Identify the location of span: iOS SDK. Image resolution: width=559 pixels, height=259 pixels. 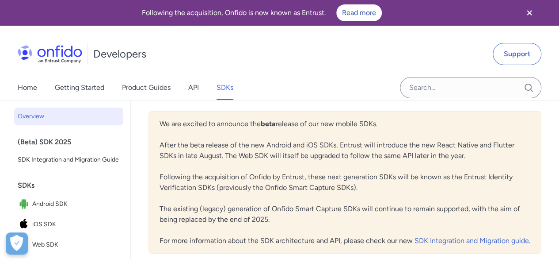
(76, 224).